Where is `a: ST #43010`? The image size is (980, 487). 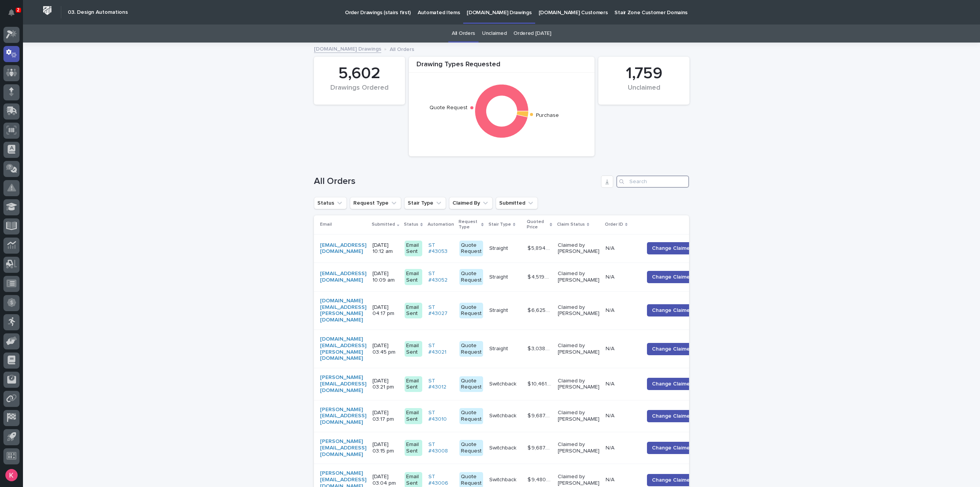 a: ST #43010 is located at coordinates (441, 416).